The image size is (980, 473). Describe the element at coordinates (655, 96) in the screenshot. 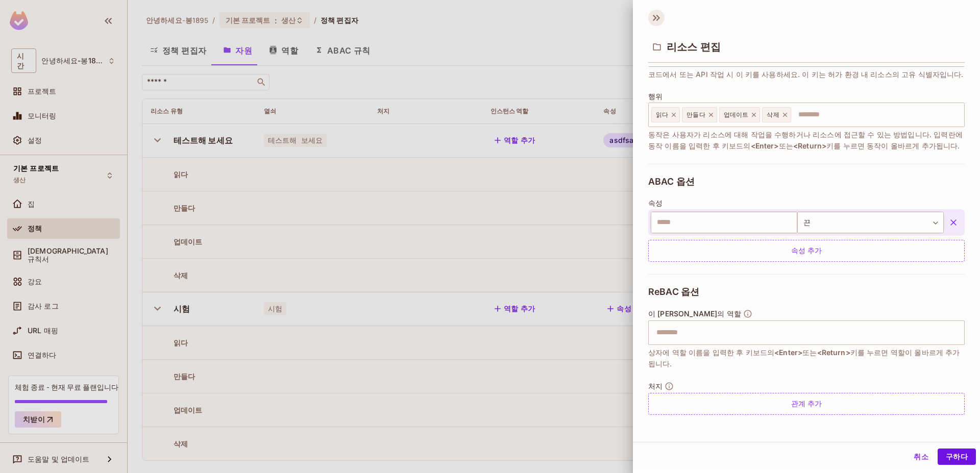

I see `font: 행위` at that location.